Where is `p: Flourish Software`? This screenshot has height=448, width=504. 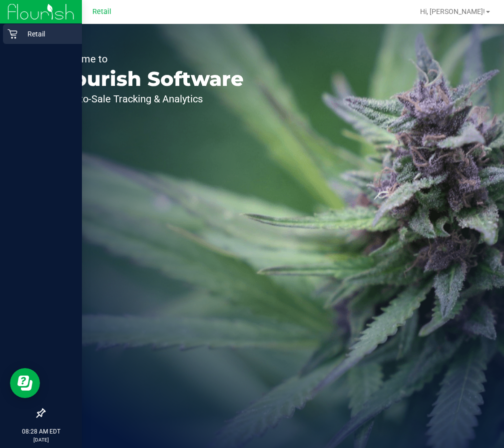
p: Flourish Software is located at coordinates (149, 79).